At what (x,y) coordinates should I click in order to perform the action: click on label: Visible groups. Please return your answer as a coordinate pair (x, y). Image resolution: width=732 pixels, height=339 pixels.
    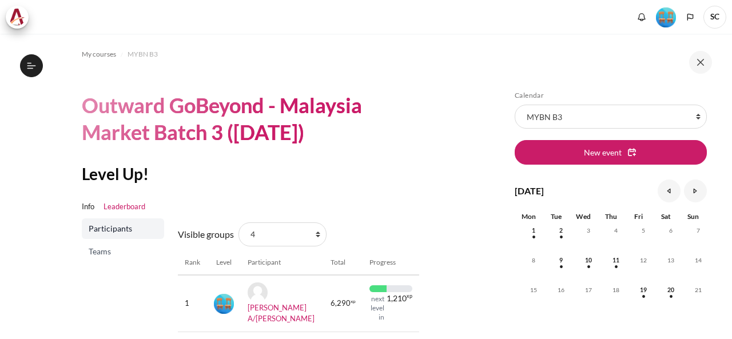
    Looking at the image, I should click on (206, 234).